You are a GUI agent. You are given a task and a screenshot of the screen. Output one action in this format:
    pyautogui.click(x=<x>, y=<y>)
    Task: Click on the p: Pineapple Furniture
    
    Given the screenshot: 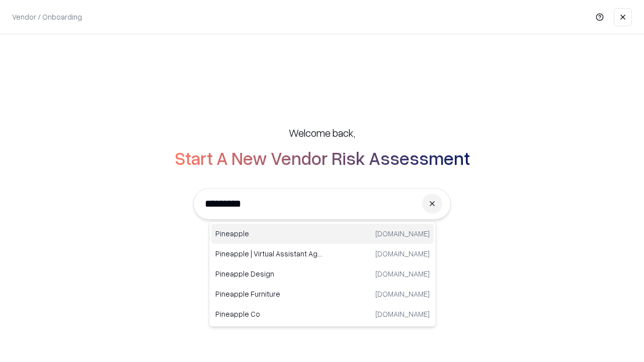 What is the action you would take?
    pyautogui.click(x=268, y=294)
    